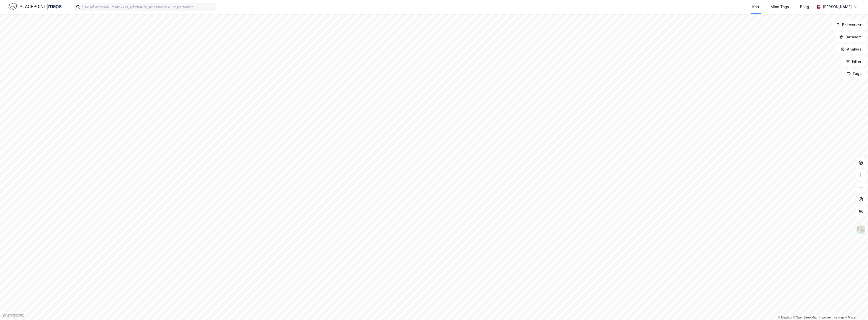 This screenshot has height=320, width=868. Describe the element at coordinates (780, 7) in the screenshot. I see `div: Mine Tags` at that location.